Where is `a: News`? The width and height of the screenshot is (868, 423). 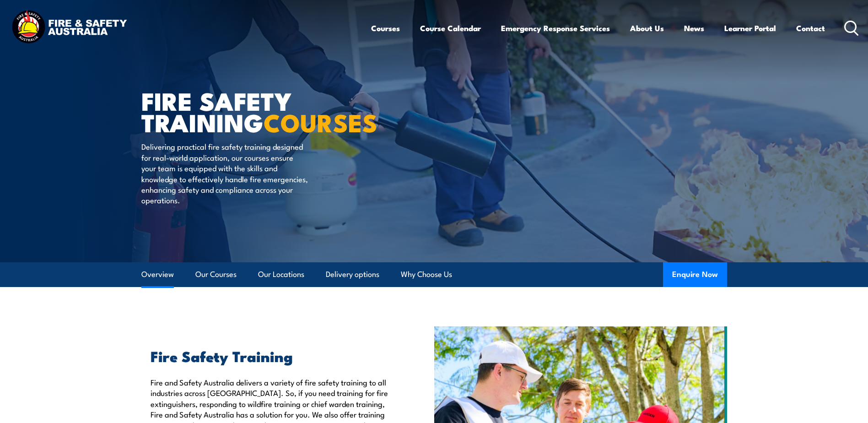 a: News is located at coordinates (694, 28).